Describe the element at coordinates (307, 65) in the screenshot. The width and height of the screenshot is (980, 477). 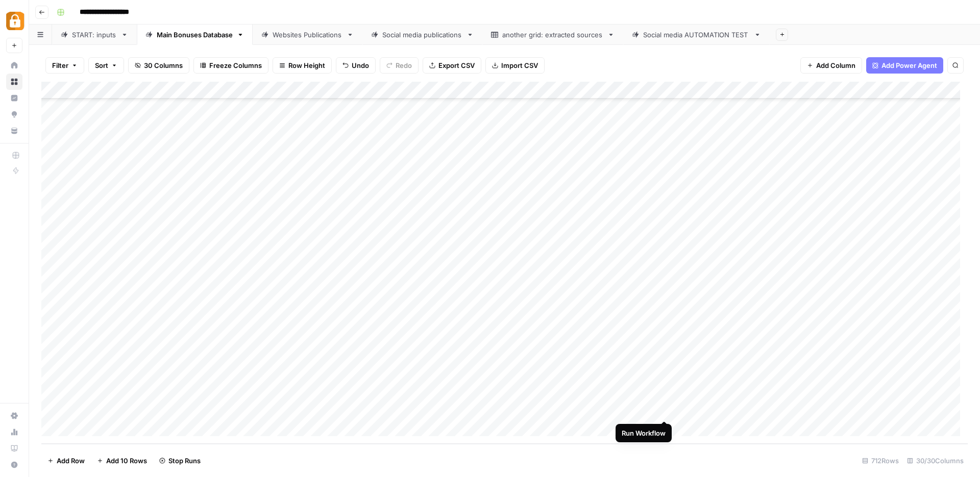
I see `span: Row Height` at that location.